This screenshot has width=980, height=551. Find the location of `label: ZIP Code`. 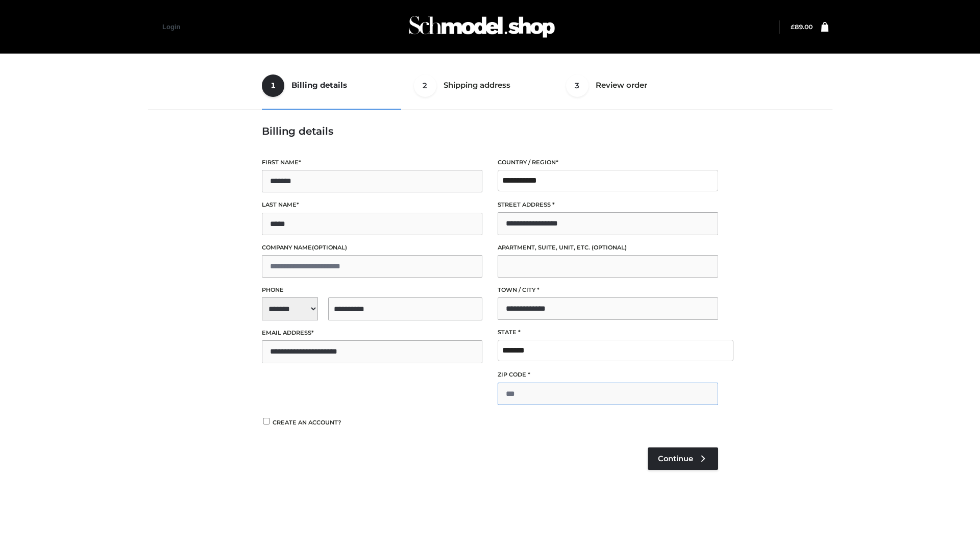

label: ZIP Code is located at coordinates (608, 374).